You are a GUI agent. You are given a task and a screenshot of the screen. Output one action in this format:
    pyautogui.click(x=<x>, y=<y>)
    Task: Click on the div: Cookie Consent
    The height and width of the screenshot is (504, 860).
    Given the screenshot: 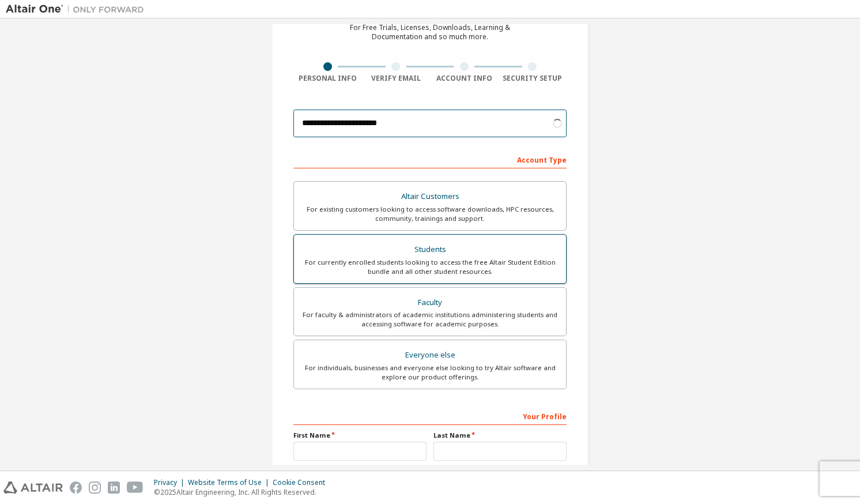 What is the action you would take?
    pyautogui.click(x=302, y=483)
    